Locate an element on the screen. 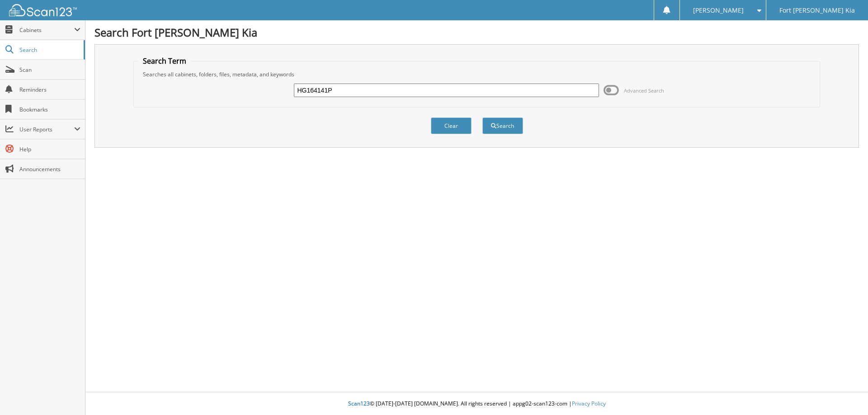  div: Chat Widget is located at coordinates (846, 393).